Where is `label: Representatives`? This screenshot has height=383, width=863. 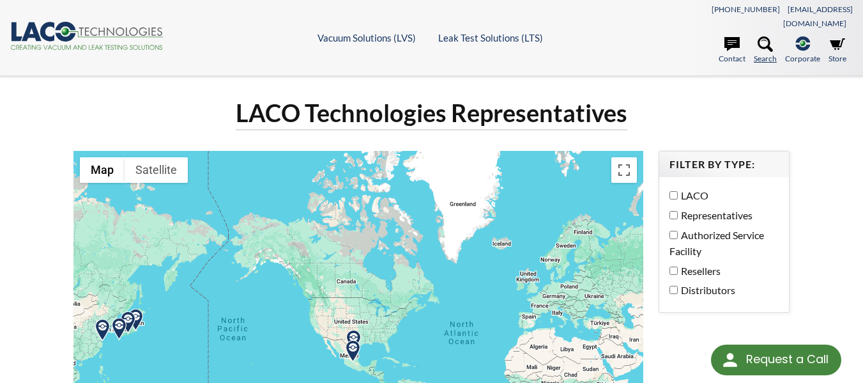
label: Representatives is located at coordinates (720, 215).